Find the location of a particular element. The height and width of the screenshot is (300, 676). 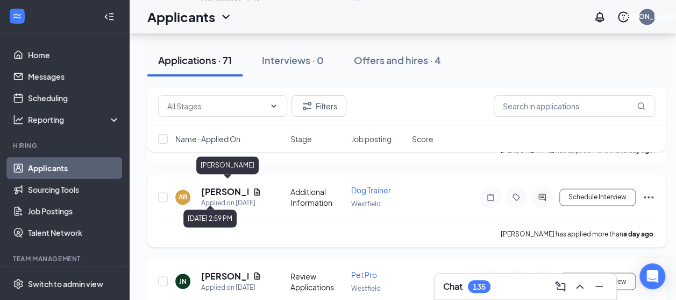

div: Additional Information is located at coordinates (317, 197).